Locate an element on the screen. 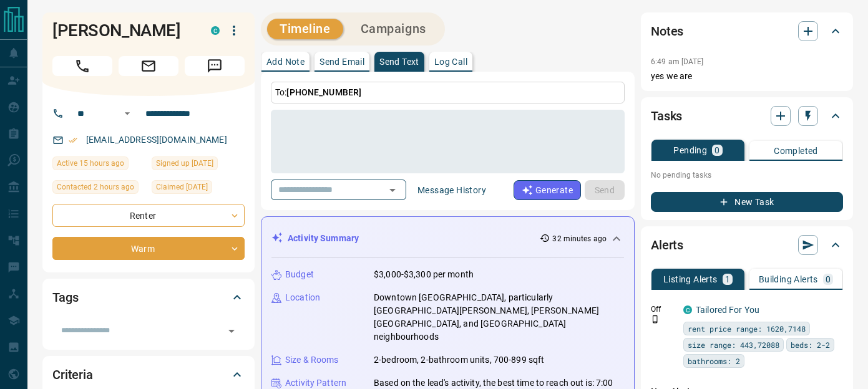 This screenshot has width=868, height=389. p: Budget is located at coordinates (299, 275).